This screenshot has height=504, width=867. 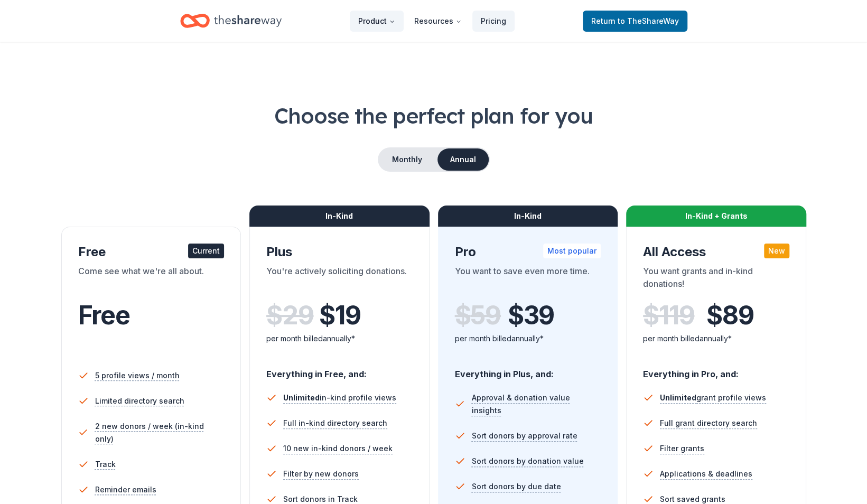 I want to click on a: Pricing, so click(x=494, y=21).